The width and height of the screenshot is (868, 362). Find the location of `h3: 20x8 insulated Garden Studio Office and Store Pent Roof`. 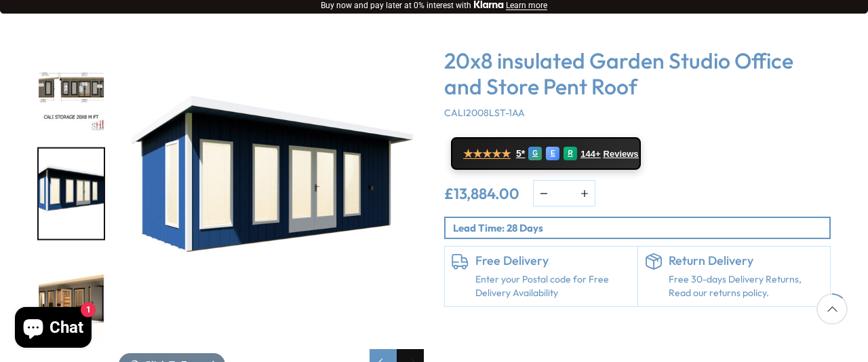

h3: 20x8 insulated Garden Studio Office and Store Pent Roof is located at coordinates (637, 74).